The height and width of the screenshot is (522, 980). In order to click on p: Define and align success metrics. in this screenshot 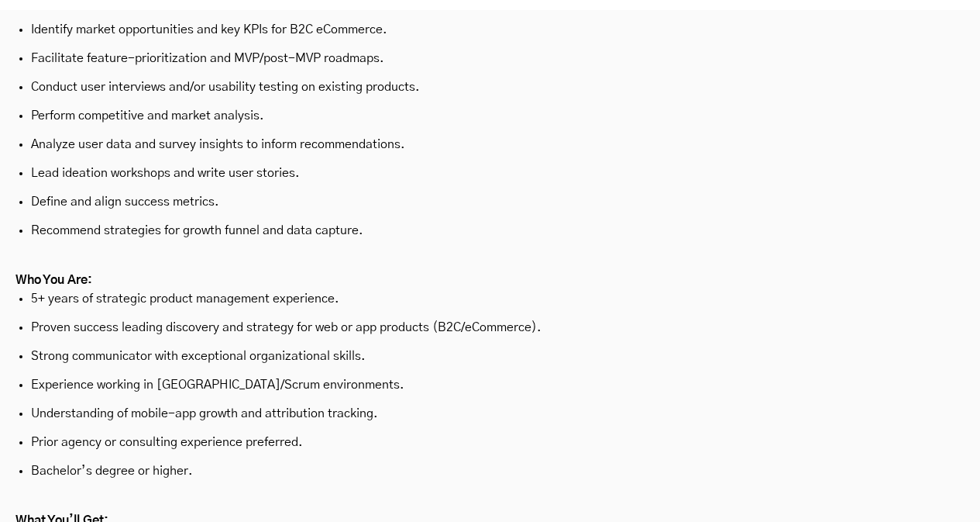, I will do `click(490, 202)`.